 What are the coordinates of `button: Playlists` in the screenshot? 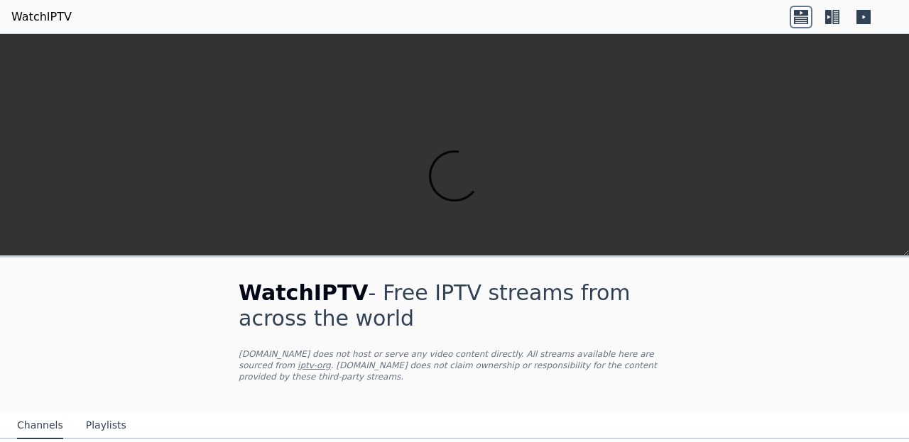 It's located at (106, 426).